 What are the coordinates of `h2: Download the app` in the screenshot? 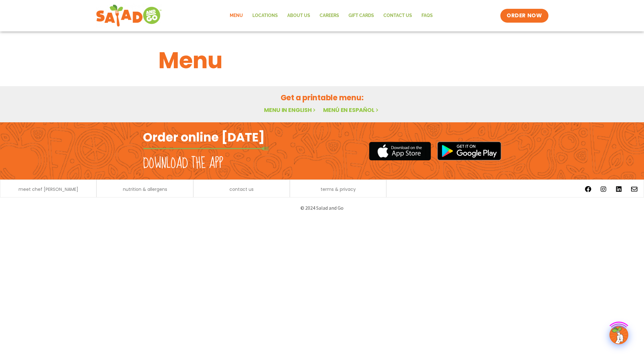 It's located at (183, 163).